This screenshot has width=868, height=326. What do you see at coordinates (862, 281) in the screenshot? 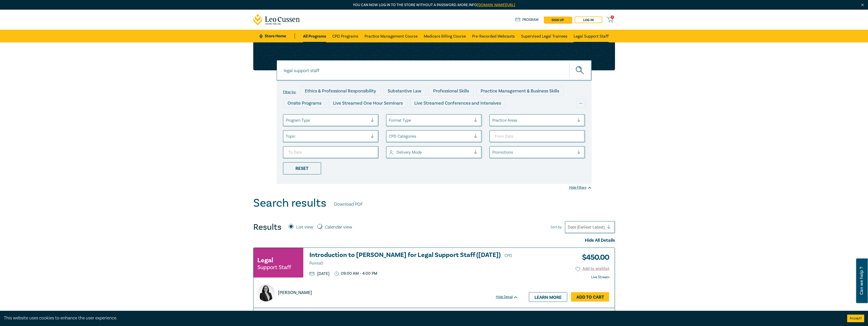
I see `span: Can we help ?` at bounding box center [862, 281].